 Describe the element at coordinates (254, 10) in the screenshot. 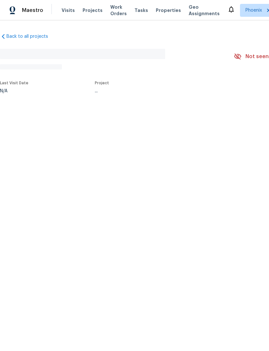

I see `span: Phoenix` at that location.